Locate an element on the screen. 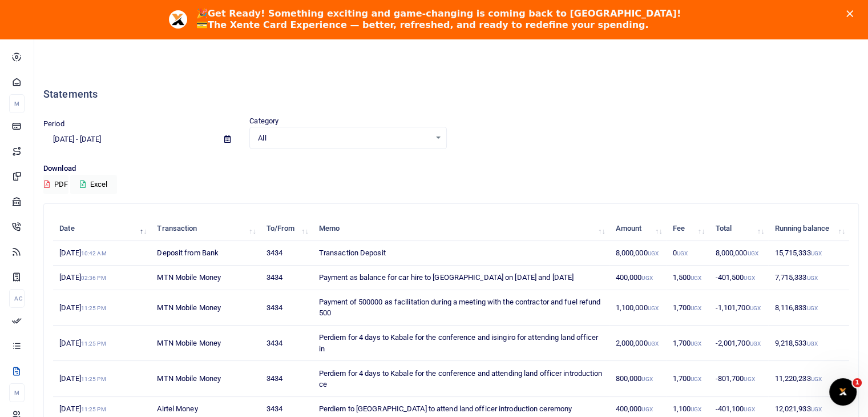 This screenshot has height=417, width=868. td: Payment of 500000 as facilitation during a meeting with the contractor and fuel refund 500 is located at coordinates (461, 308).